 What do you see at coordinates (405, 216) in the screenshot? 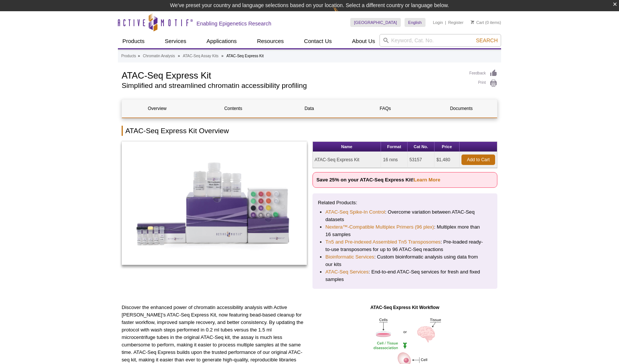
I see `li: : Overcome variation between ATAC-Seq datasets` at bounding box center [405, 216].